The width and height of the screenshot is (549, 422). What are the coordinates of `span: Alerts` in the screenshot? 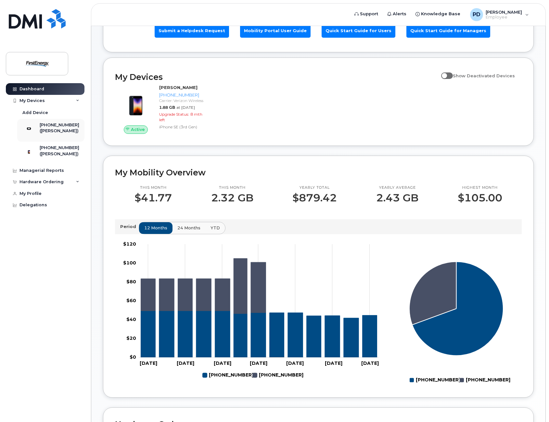 It's located at (399, 14).